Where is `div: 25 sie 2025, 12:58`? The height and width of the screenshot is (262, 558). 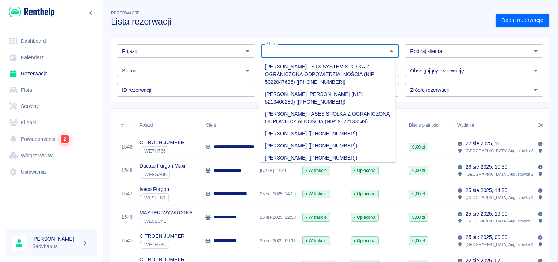 div: 25 sie 2025, 12:58 is located at coordinates (278, 217).